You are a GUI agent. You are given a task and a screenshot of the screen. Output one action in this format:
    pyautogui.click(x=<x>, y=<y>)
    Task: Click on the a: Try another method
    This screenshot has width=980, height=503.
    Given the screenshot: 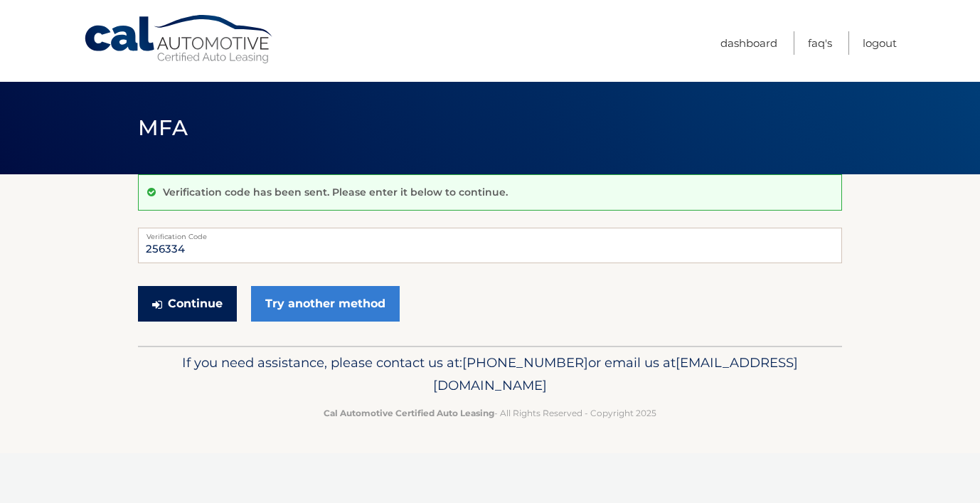 What is the action you would take?
    pyautogui.click(x=325, y=304)
    